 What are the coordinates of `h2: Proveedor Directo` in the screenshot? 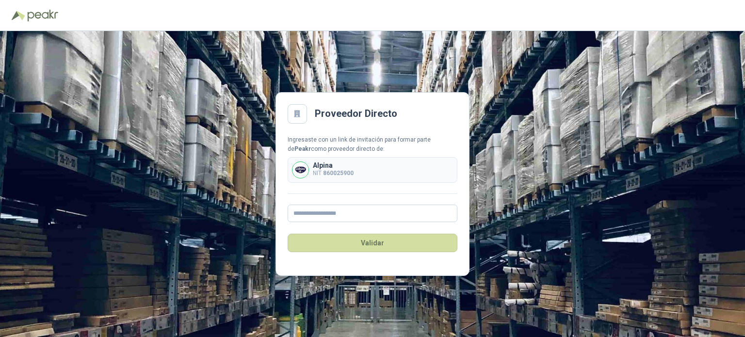 It's located at (356, 114).